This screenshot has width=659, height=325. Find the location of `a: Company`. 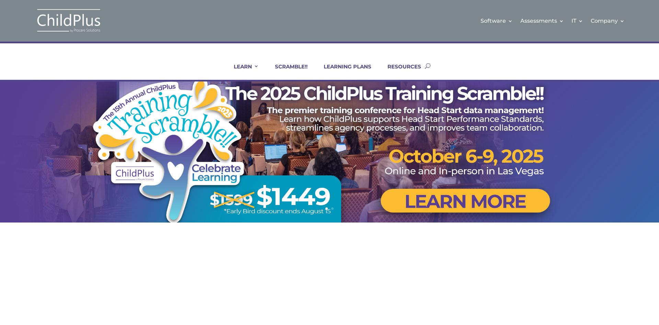

a: Company is located at coordinates (608, 21).